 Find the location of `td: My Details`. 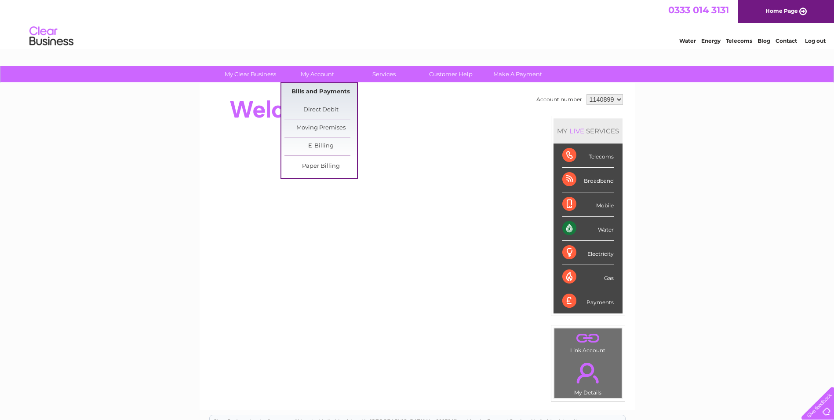

td: My Details is located at coordinates (588, 377).